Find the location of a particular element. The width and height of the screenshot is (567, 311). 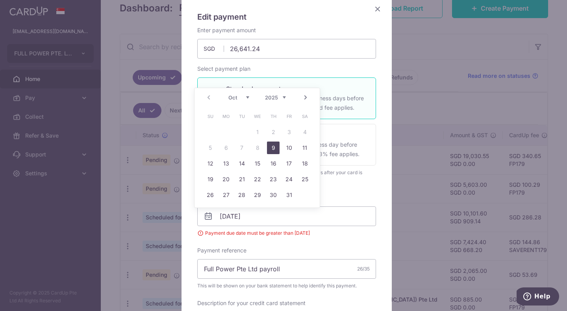

a: 23 is located at coordinates (273, 180).